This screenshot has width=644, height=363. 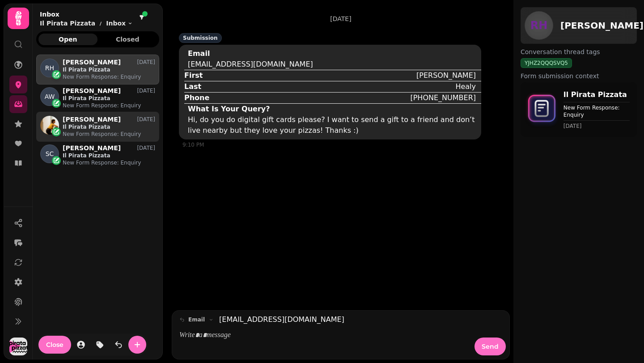 What do you see at coordinates (546, 63) in the screenshot?
I see `div: YJHZ2QQQSVQ5` at bounding box center [546, 63].